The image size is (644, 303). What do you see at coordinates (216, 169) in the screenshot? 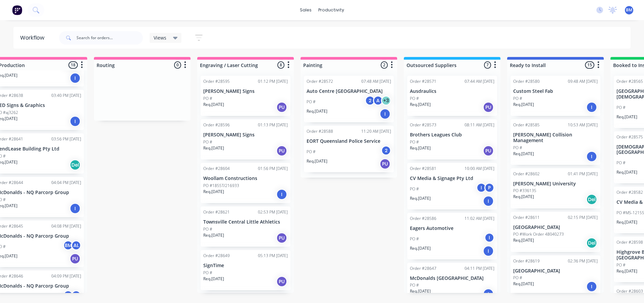
I see `div: Order #28604` at bounding box center [216, 169].